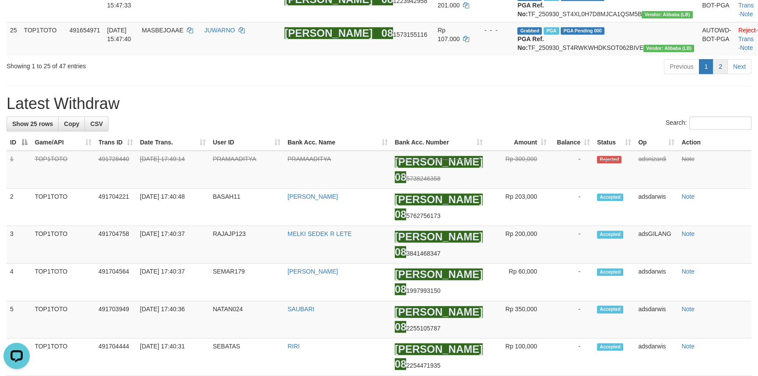 Image resolution: width=758 pixels, height=376 pixels. What do you see at coordinates (571, 142) in the screenshot?
I see `th: Balance: activate to sort column ascending` at bounding box center [571, 142].